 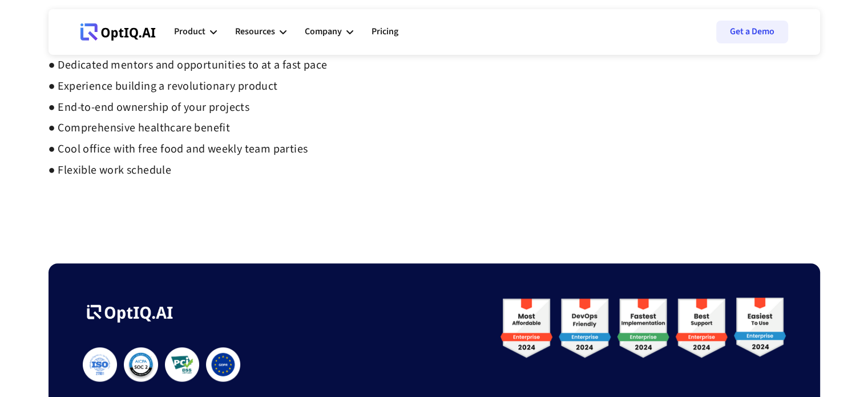 What do you see at coordinates (81, 40) in the screenshot?
I see `div: Webflow Homepage` at bounding box center [81, 40].